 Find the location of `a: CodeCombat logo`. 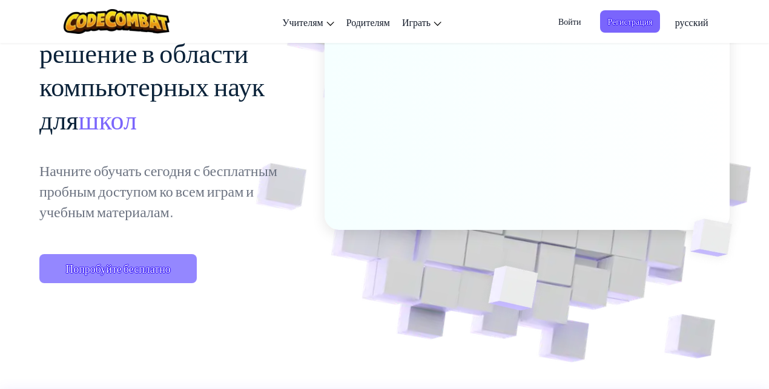

a: CodeCombat logo is located at coordinates (116, 21).